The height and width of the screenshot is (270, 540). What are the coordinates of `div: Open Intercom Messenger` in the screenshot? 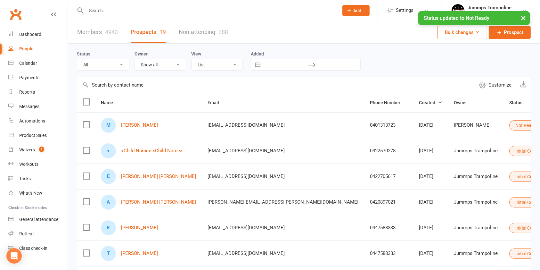 It's located at (14, 255).